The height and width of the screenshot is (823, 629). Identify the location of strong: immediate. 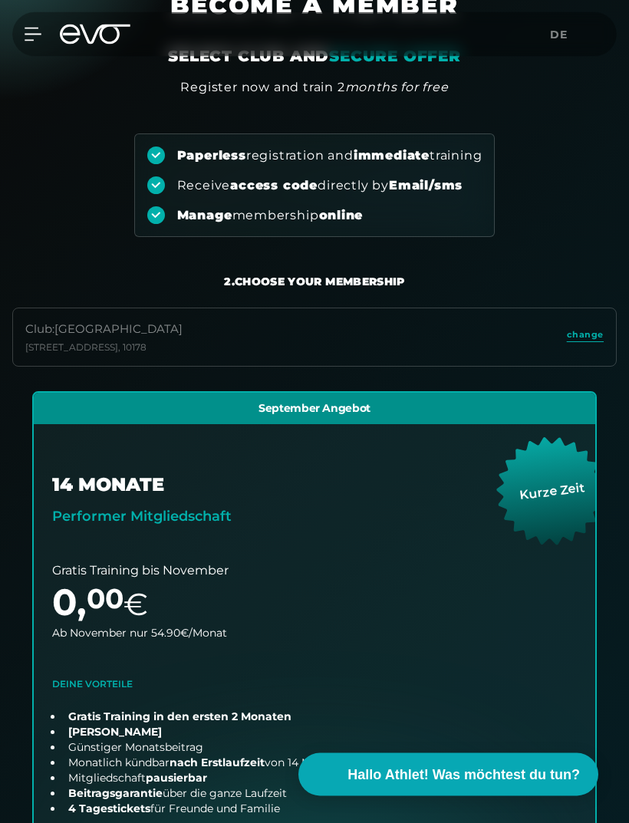
(391, 156).